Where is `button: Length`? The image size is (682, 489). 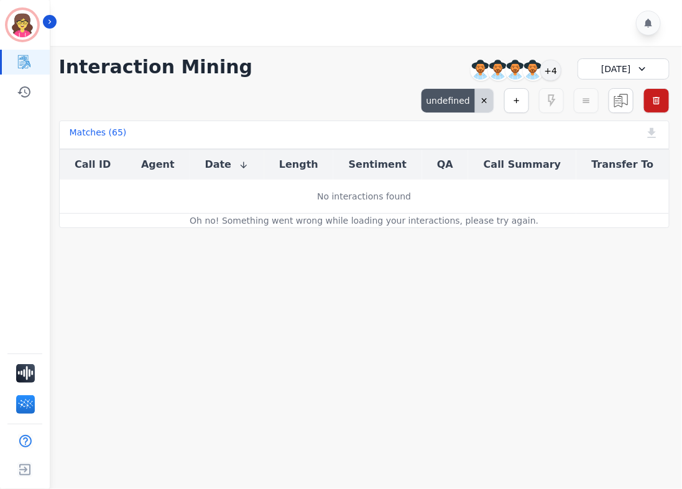
button: Length is located at coordinates (299, 165).